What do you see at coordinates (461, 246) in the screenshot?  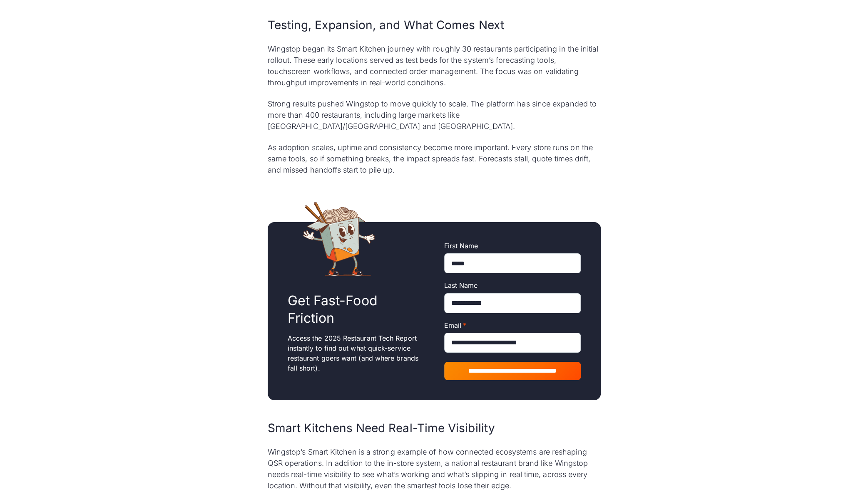 I see `span: First Name` at bounding box center [461, 246].